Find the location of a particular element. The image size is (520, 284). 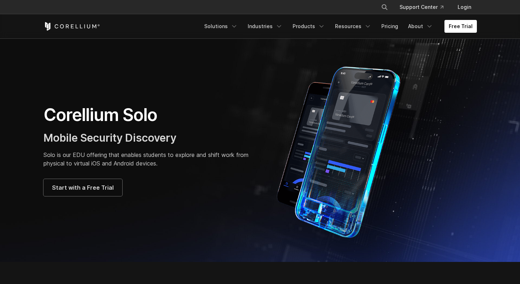

a: Industries is located at coordinates (265, 26).